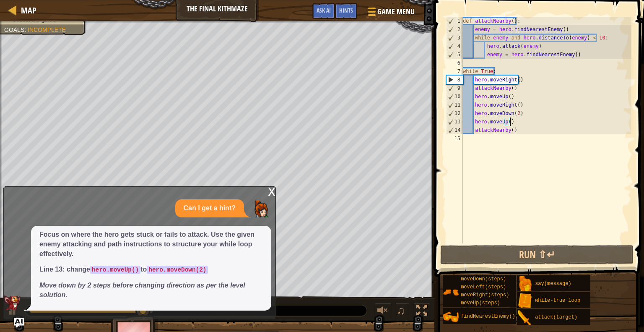 This screenshot has width=644, height=332. What do you see at coordinates (483, 279) in the screenshot?
I see `span: moveDown(steps)` at bounding box center [483, 279].